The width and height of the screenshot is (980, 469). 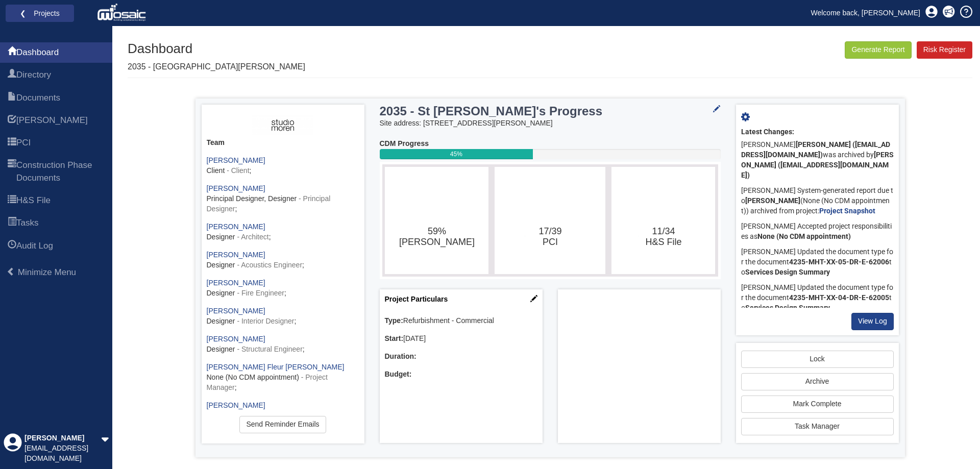 I want to click on div: Project Location, so click(x=639, y=366).